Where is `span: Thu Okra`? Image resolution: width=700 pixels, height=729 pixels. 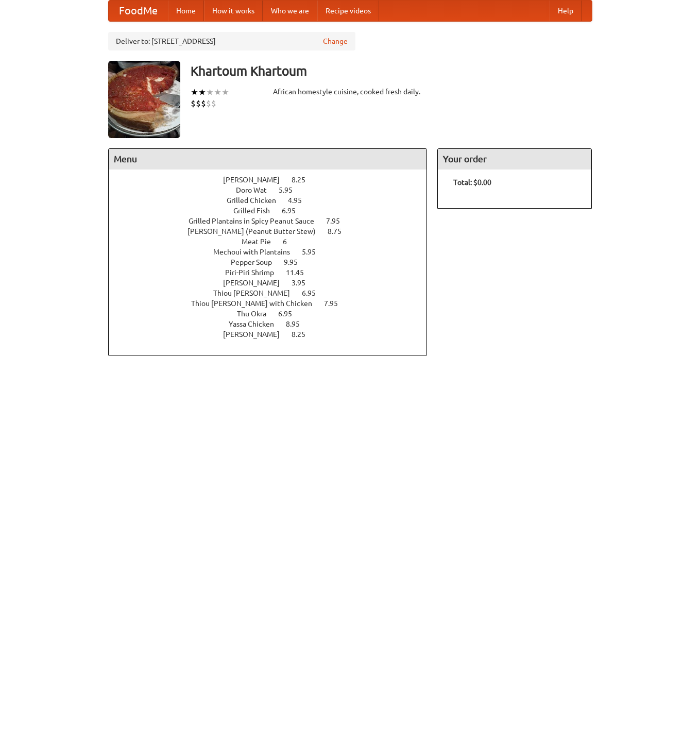
span: Thu Okra is located at coordinates (257, 314).